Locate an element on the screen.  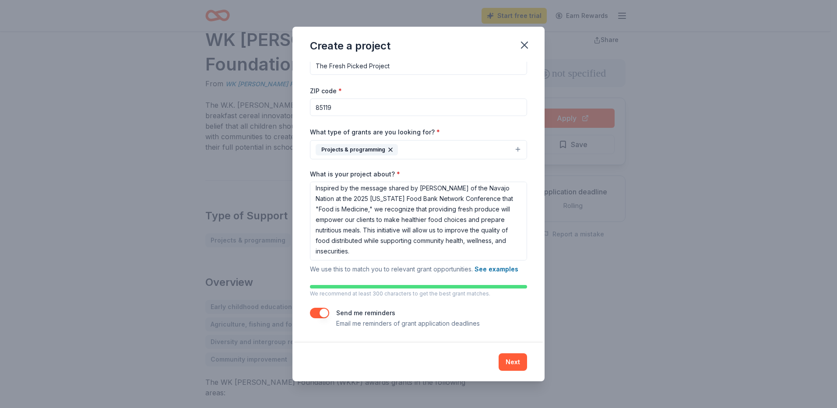
button: Next is located at coordinates (512, 362).